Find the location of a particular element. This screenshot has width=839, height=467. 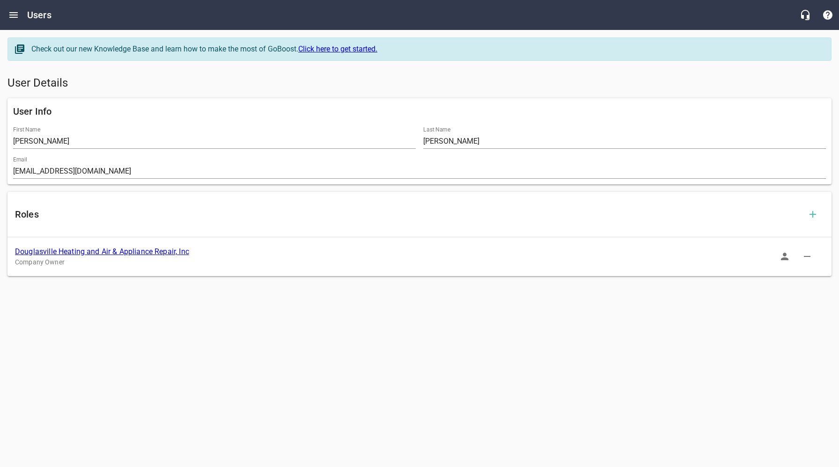

button: Support Portal is located at coordinates (828, 15).